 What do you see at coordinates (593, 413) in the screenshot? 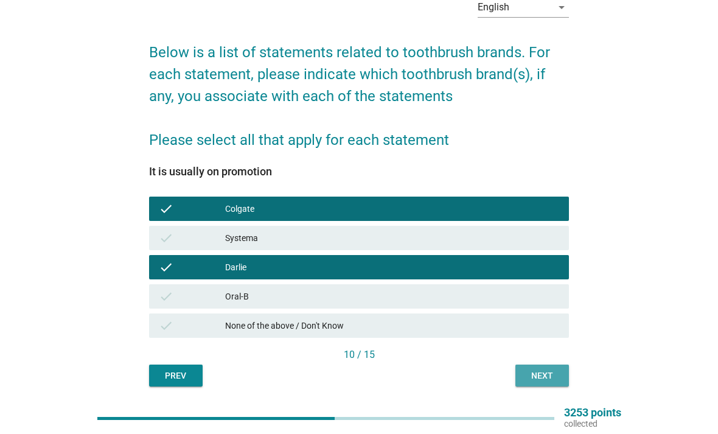
I see `p: 3253 points` at bounding box center [593, 413].